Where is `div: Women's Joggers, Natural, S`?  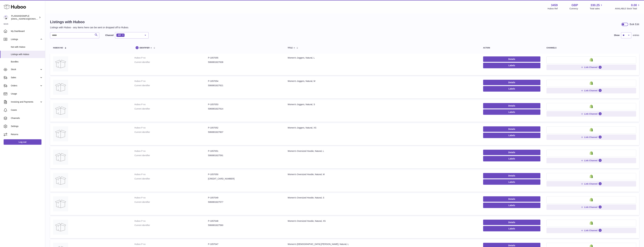 div: Women's Joggers, Natural, S is located at coordinates (382, 104).